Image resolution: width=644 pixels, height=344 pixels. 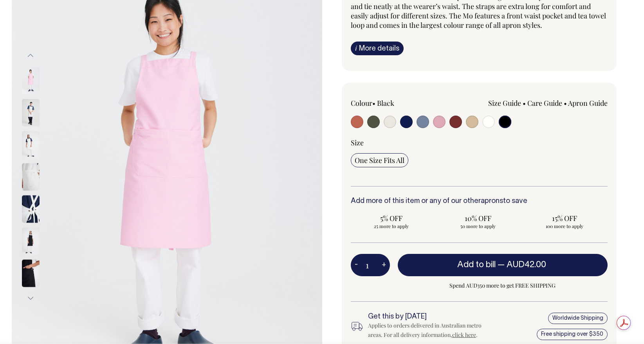 I want to click on span: 5% OFF, so click(x=391, y=219).